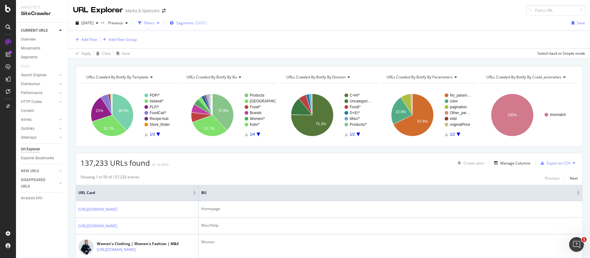 The height and width of the screenshot is (258, 590). What do you see at coordinates (255, 124) in the screenshot?
I see `text: Kids/*` at bounding box center [255, 124].